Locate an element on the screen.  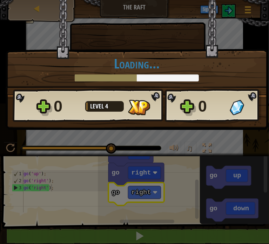
h1: Loading... is located at coordinates (137, 63).